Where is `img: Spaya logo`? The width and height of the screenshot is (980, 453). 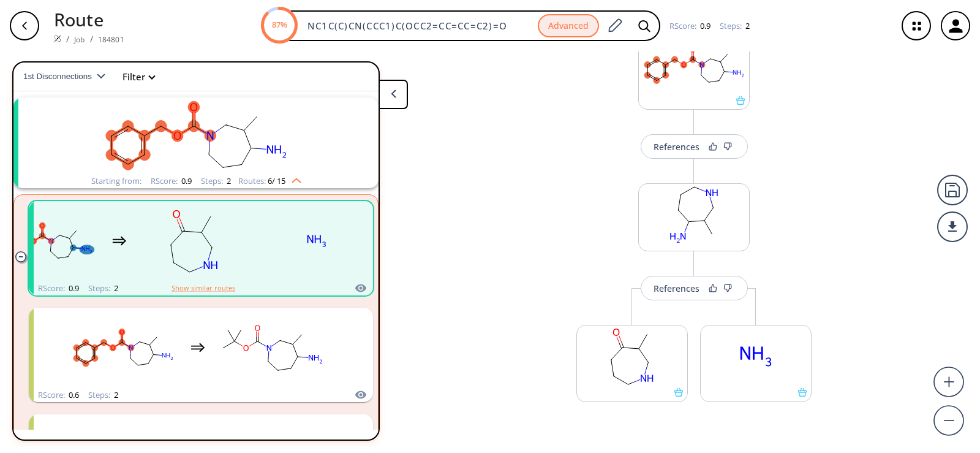 img: Spaya logo is located at coordinates (58, 39).